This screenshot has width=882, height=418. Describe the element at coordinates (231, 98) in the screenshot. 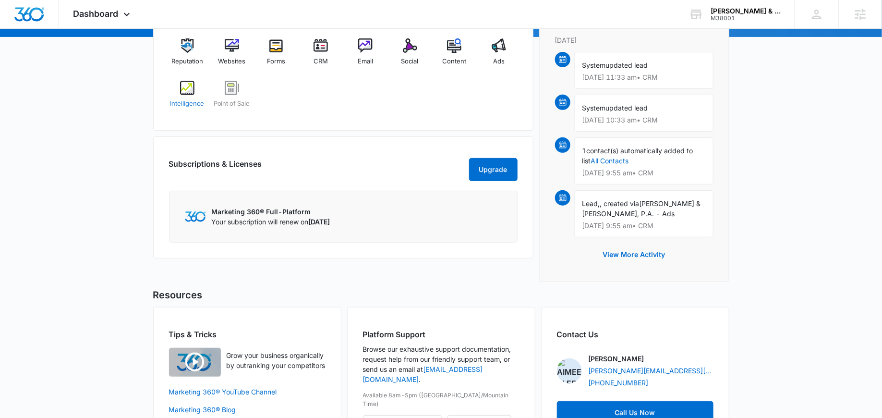

I see `a: Point of Sale` at that location.